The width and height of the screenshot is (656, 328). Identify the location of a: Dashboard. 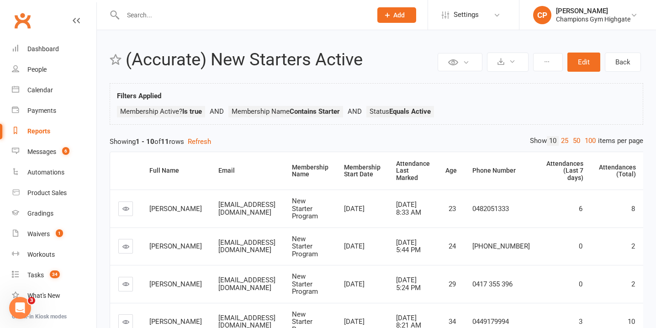
(54, 49).